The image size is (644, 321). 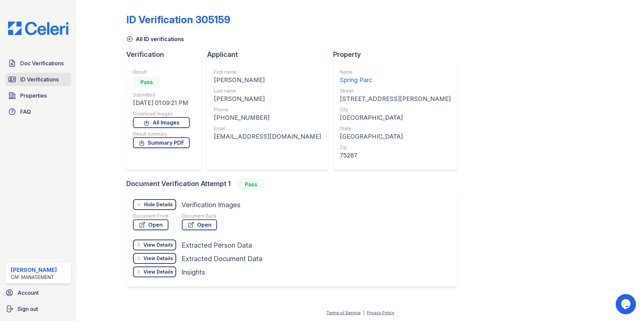 I want to click on span: Doc Verifications, so click(x=42, y=63).